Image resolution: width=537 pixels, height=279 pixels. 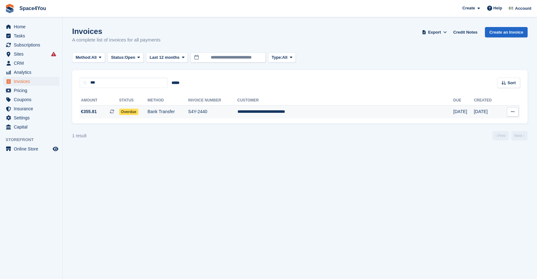 What do you see at coordinates (116, 40) in the screenshot?
I see `p: A complete list of invoices for all payments` at bounding box center [116, 40].